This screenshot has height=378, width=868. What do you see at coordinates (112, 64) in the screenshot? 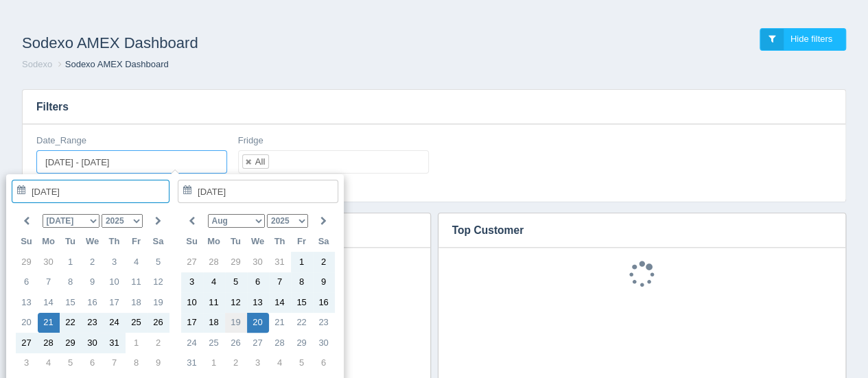
I see `li: Sodexo AMEX Dashboard` at bounding box center [112, 64].